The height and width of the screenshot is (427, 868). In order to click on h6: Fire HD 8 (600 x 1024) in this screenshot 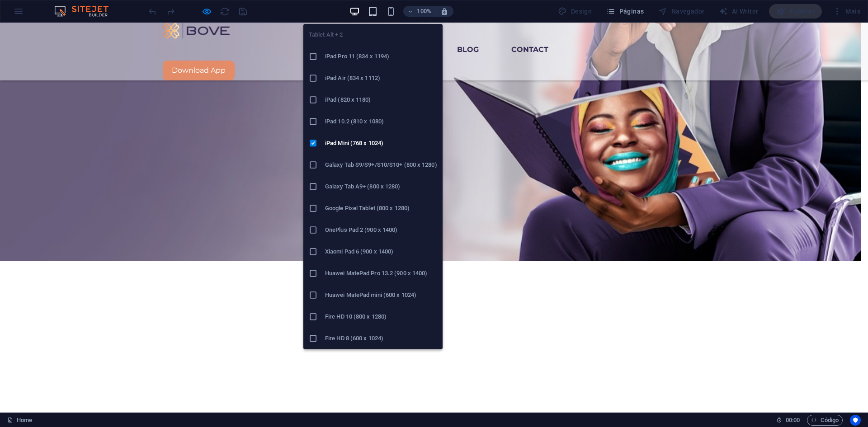, I will do `click(381, 339)`.